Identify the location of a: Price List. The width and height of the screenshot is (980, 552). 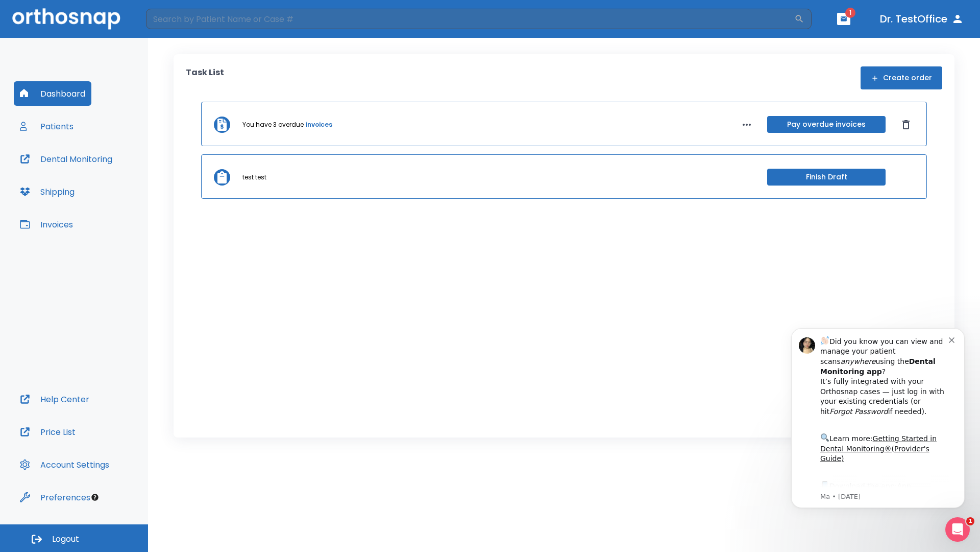
(47, 432).